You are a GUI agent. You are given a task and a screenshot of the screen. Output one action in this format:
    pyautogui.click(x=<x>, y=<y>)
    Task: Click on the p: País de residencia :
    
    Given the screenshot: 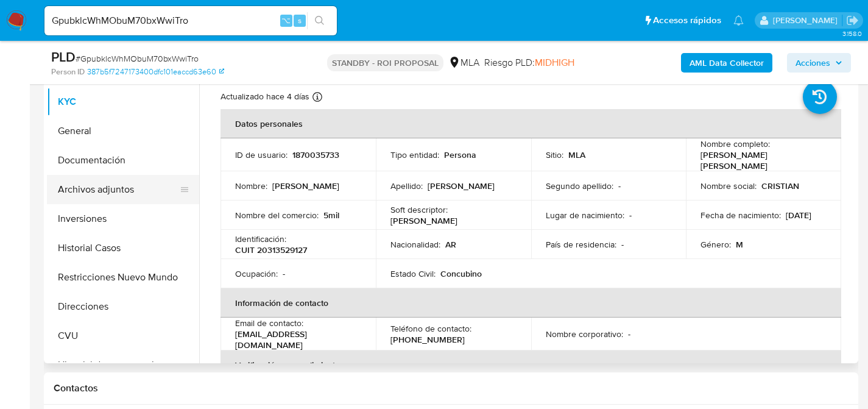 What is the action you would take?
    pyautogui.click(x=581, y=244)
    